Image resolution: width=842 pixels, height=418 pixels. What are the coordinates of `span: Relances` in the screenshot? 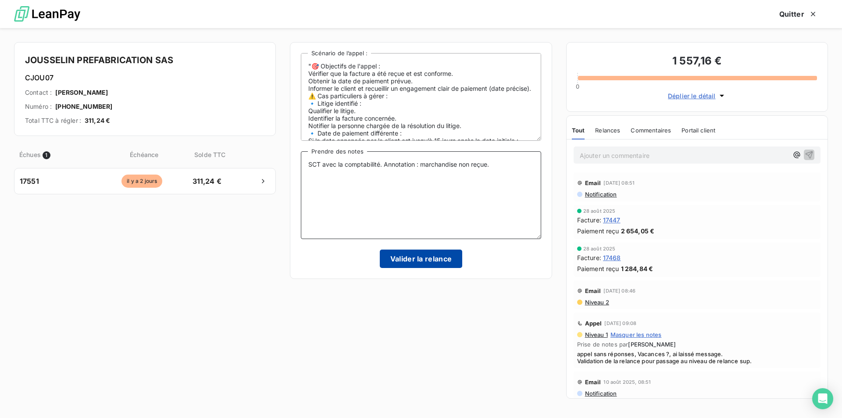 It's located at (607, 130).